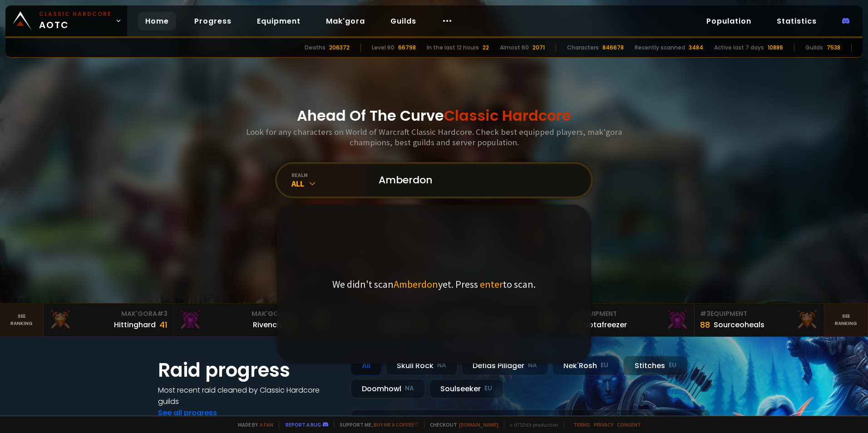 This screenshot has height=433, width=868. Describe the element at coordinates (213, 21) in the screenshot. I see `a: Progress` at that location.